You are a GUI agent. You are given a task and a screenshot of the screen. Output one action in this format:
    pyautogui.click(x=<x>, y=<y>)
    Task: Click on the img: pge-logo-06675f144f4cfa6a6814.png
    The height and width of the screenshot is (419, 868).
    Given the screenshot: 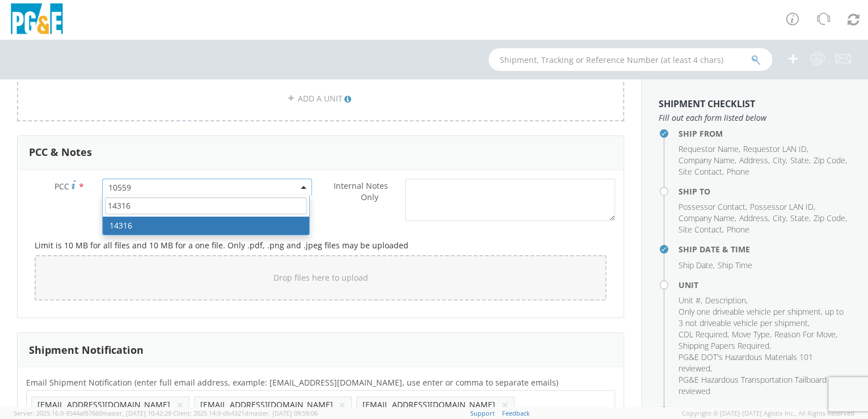 What is the action you would take?
    pyautogui.click(x=37, y=20)
    